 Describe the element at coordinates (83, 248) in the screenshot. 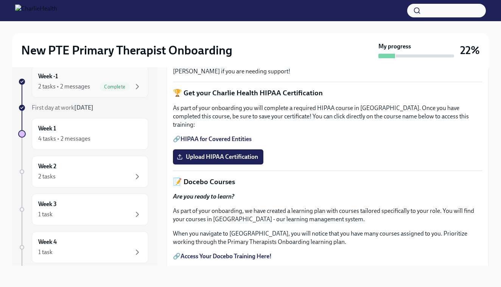

I see `a: Week 41 task` at that location.